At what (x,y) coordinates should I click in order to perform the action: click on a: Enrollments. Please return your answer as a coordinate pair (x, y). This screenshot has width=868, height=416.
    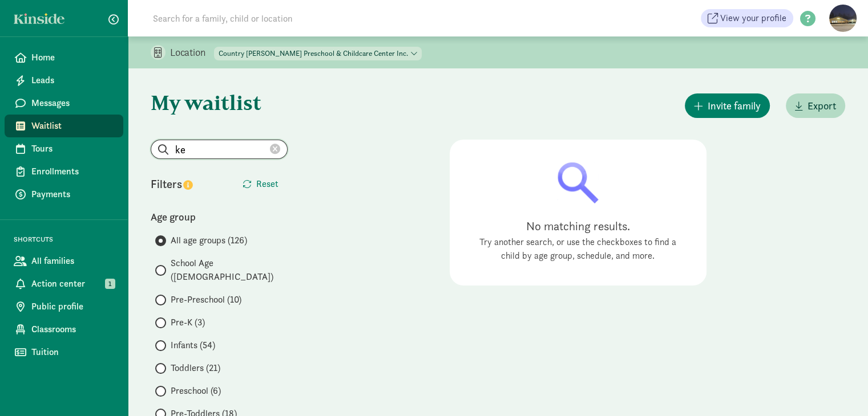
    Looking at the image, I should click on (64, 172).